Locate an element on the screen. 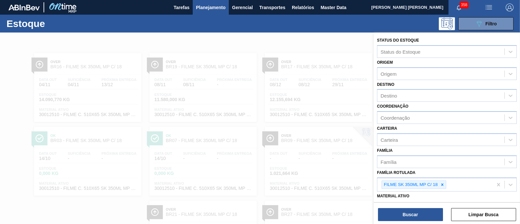 This screenshot has width=520, height=224. label: Família is located at coordinates (385, 150).